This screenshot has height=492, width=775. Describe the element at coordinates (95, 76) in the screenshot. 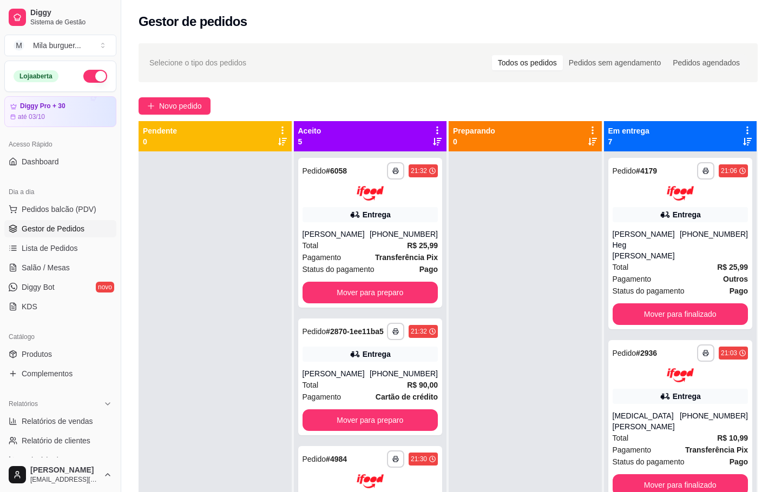

I see `button: Alterar Status` at that location.